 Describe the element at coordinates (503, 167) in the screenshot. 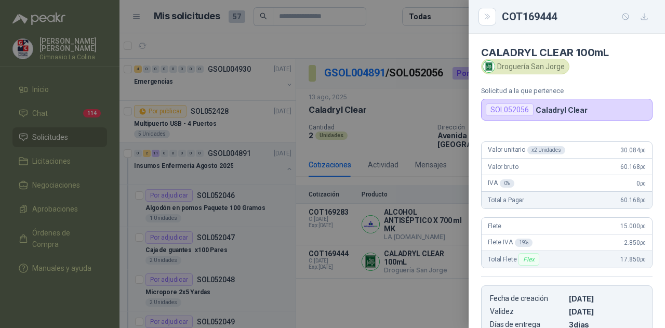

I see `span: Valor bruto` at that location.